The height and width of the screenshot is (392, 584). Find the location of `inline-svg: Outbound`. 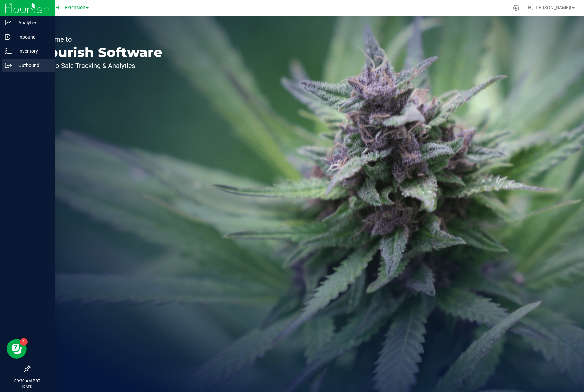

inline-svg: Outbound is located at coordinates (8, 65).